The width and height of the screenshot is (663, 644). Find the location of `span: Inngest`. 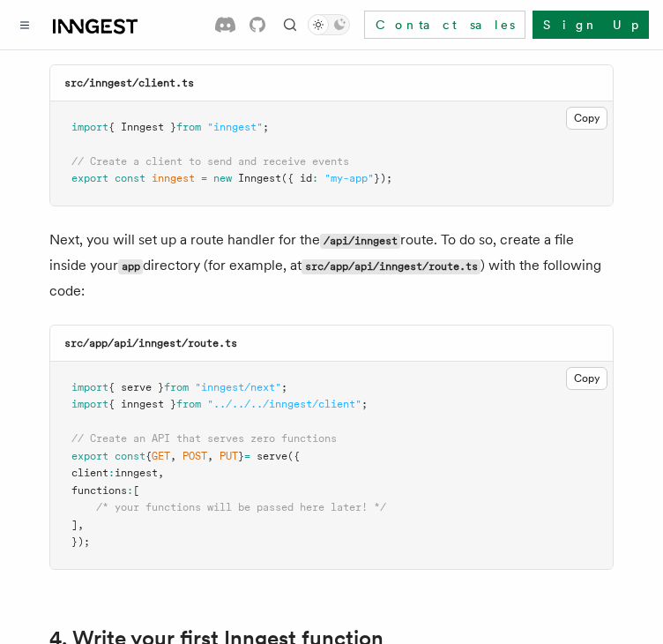

span: Inngest is located at coordinates (260, 179).